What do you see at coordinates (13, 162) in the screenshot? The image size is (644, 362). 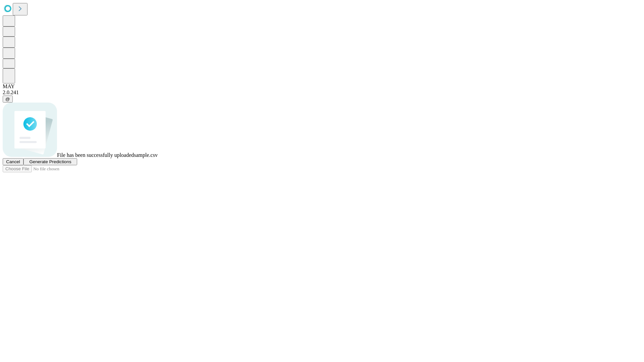 I see `span: Cancel` at bounding box center [13, 162].